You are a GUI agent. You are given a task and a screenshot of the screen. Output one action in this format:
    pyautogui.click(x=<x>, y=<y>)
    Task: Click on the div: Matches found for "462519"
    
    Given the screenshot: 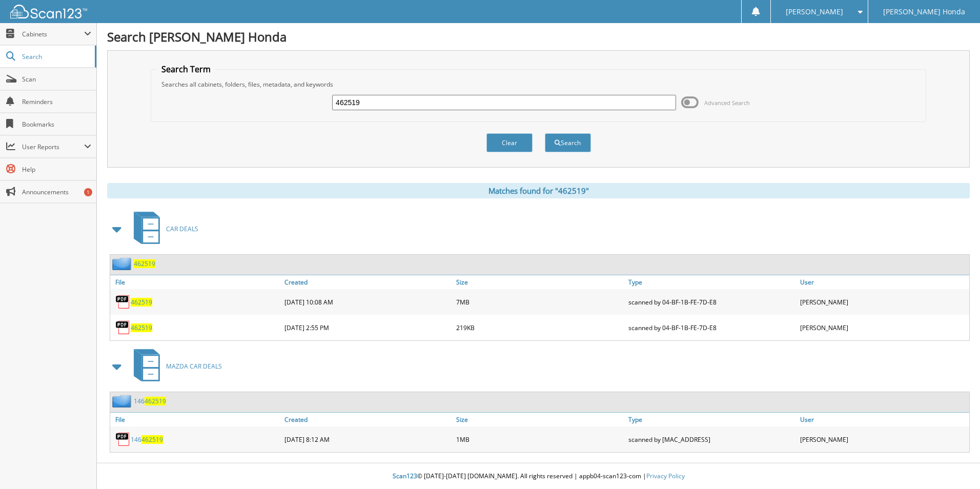 What is the action you would take?
    pyautogui.click(x=538, y=190)
    